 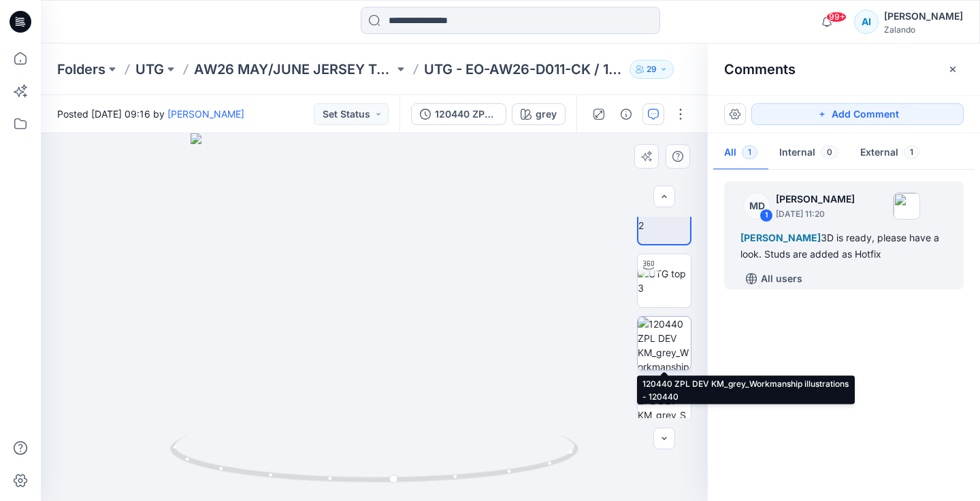 I want to click on button: grey, so click(x=538, y=114).